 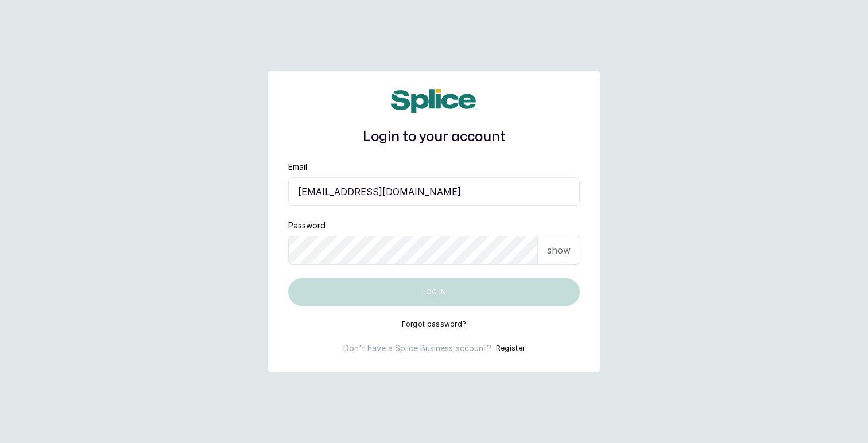 I want to click on label: Email, so click(x=297, y=167).